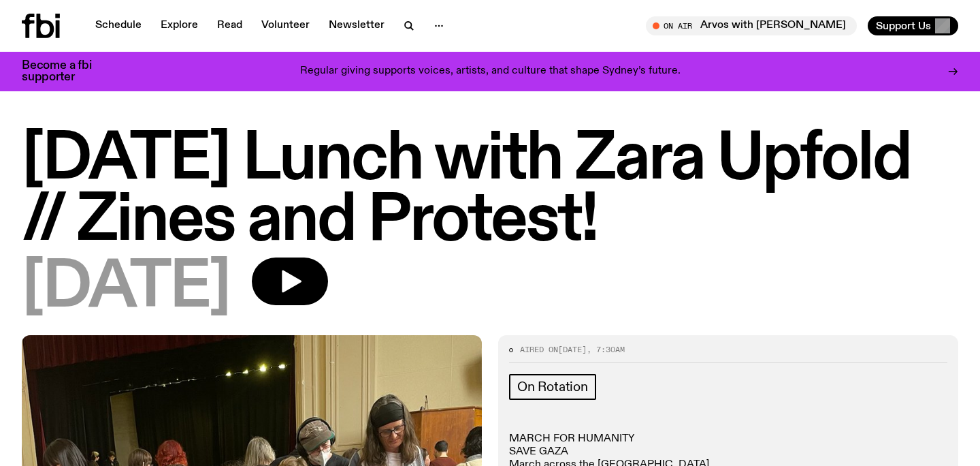 The height and width of the screenshot is (466, 980). What do you see at coordinates (65, 72) in the screenshot?
I see `h3: Become a fbi supporter` at bounding box center [65, 72].